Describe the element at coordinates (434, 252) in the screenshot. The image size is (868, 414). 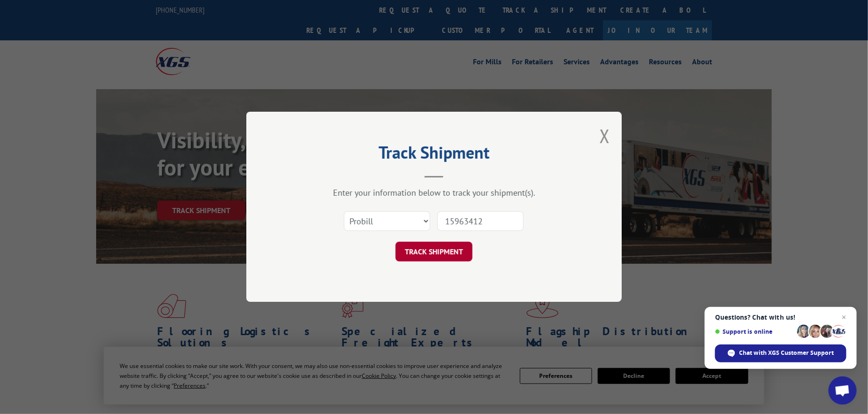
I see `button: TRACK SHIPMENT` at that location.